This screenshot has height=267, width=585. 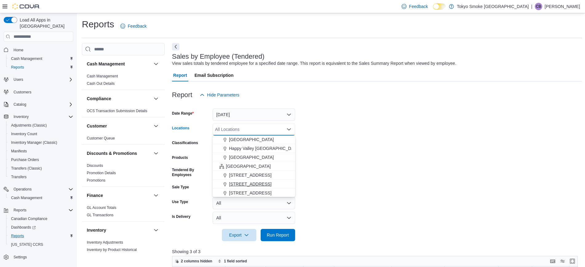 What do you see at coordinates (29, 126) in the screenshot?
I see `a: Adjustments (Classic)` at bounding box center [29, 126].